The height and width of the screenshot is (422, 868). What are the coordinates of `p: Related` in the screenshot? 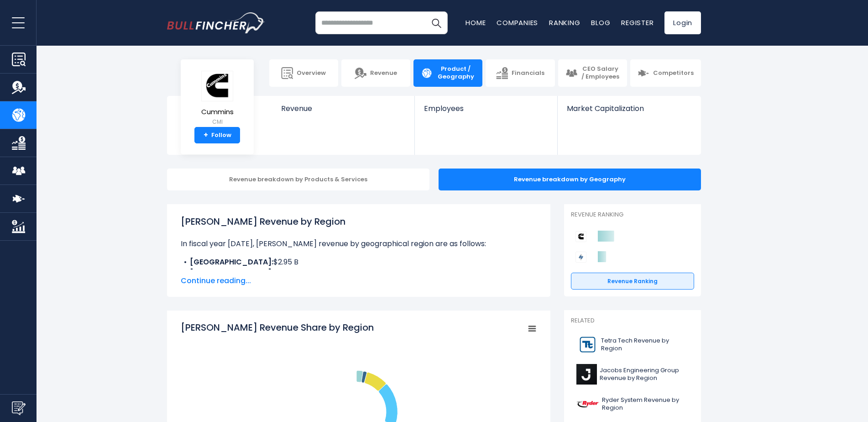 It's located at (632, 320).